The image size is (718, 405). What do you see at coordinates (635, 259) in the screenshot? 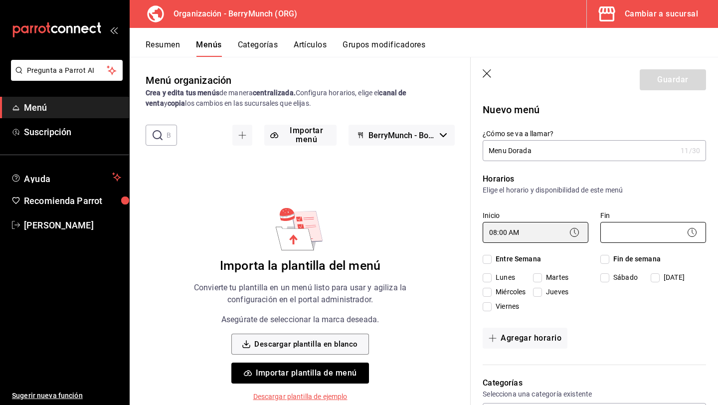
I see `span: Fin de semana` at bounding box center [635, 259].